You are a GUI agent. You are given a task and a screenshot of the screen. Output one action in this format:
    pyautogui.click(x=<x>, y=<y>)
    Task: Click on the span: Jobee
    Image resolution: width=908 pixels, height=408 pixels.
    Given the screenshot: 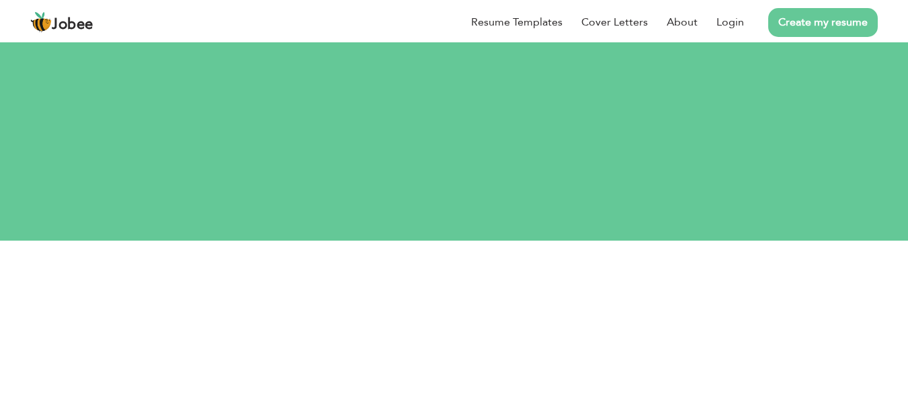 What is the action you would take?
    pyautogui.click(x=73, y=25)
    